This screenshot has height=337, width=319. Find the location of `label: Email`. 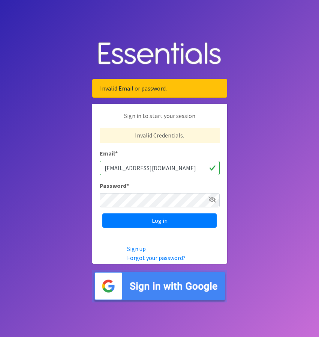

label: Email is located at coordinates (109, 153).